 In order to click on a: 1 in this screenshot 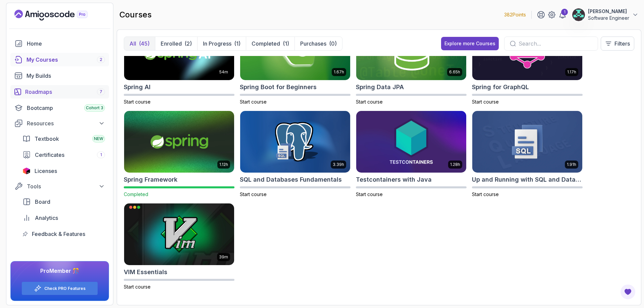, I will do `click(562, 15)`.